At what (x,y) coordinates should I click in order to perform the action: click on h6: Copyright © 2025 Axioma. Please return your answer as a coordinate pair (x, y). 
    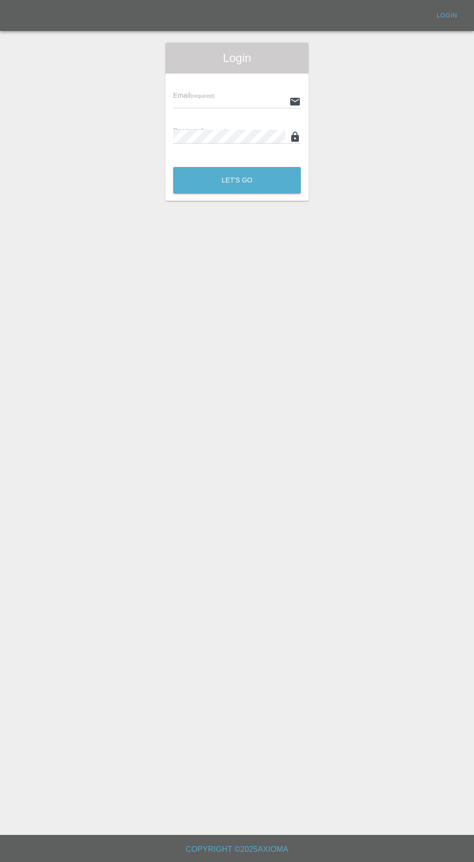
    Looking at the image, I should click on (237, 849).